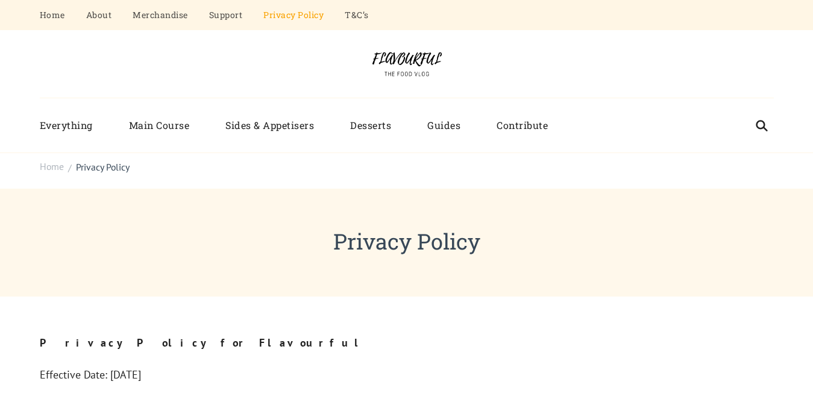 The image size is (813, 396). I want to click on h1: Privacy Policy, so click(407, 241).